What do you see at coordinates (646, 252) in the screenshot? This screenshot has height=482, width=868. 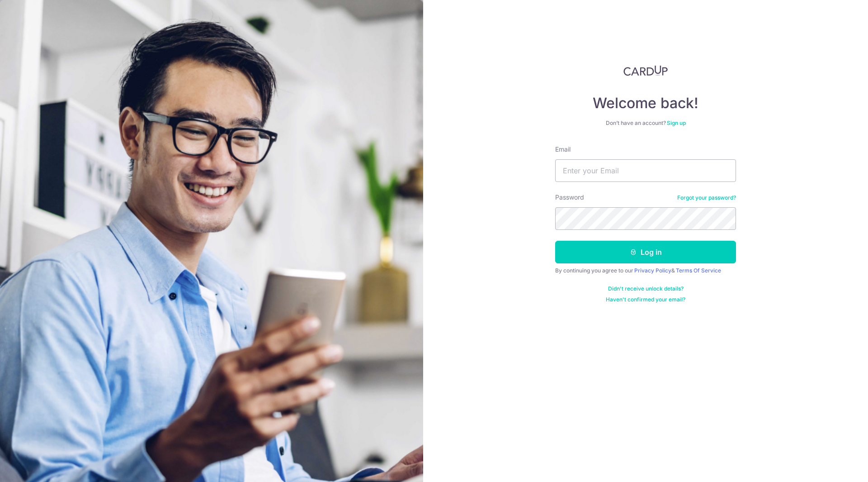 I see `button: Log in` at bounding box center [646, 252].